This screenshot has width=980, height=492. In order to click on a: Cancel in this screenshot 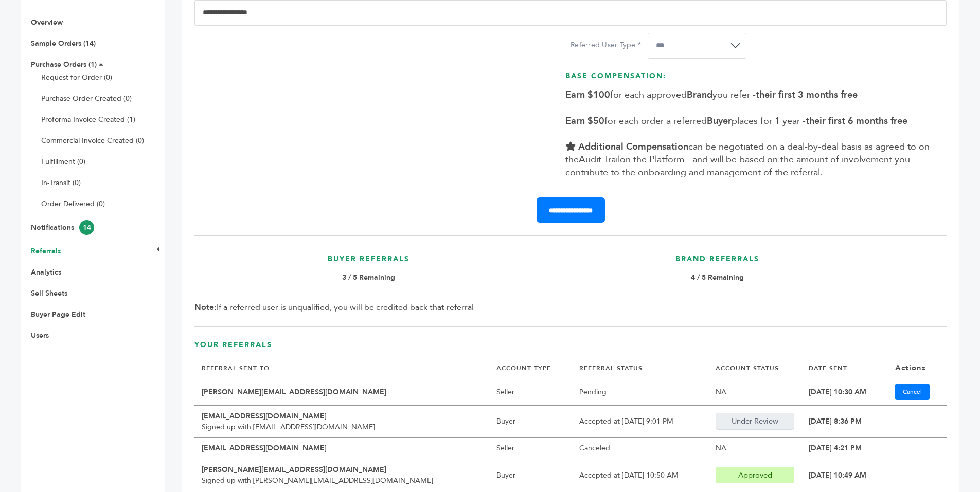, I will do `click(912, 391)`.